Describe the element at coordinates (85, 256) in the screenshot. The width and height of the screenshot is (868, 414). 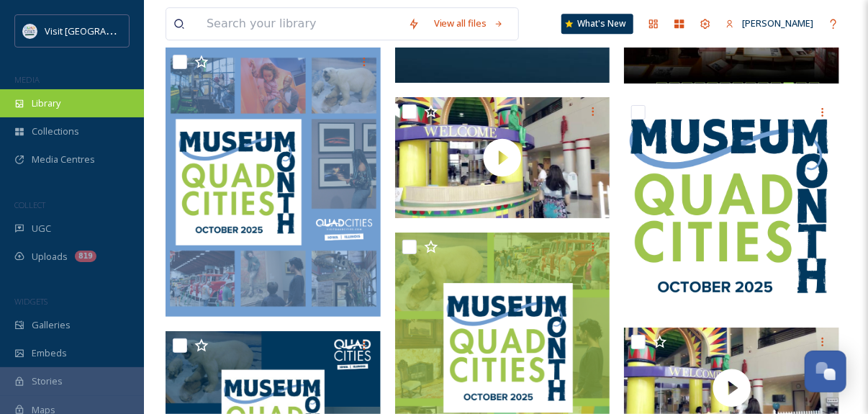
I see `div: 819` at that location.